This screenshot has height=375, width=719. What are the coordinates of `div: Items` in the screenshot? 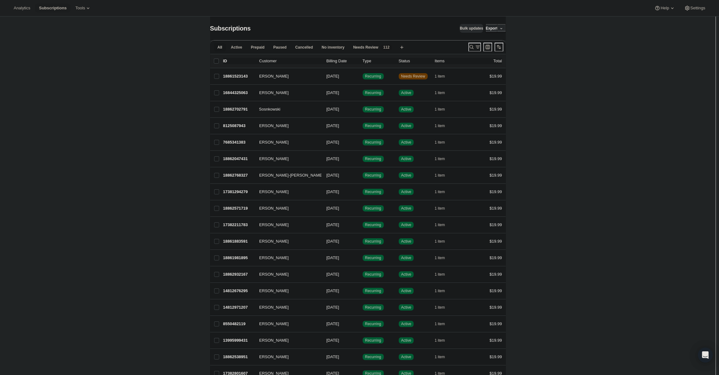 It's located at (450, 61).